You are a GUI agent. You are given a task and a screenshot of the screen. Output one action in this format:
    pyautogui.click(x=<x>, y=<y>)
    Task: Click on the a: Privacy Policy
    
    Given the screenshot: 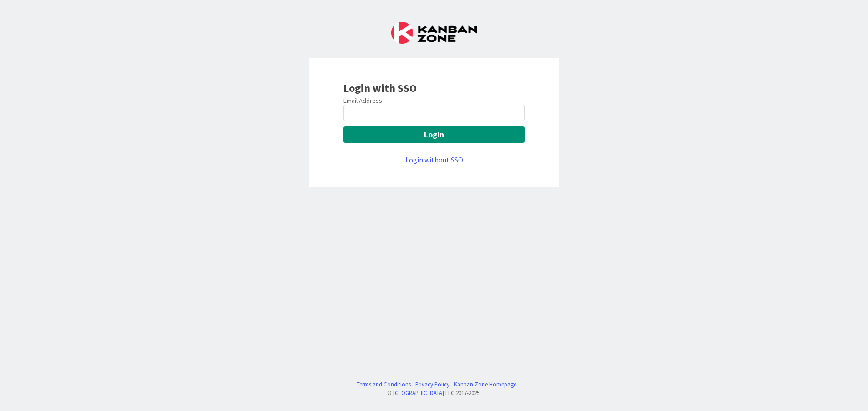 What is the action you would take?
    pyautogui.click(x=432, y=384)
    